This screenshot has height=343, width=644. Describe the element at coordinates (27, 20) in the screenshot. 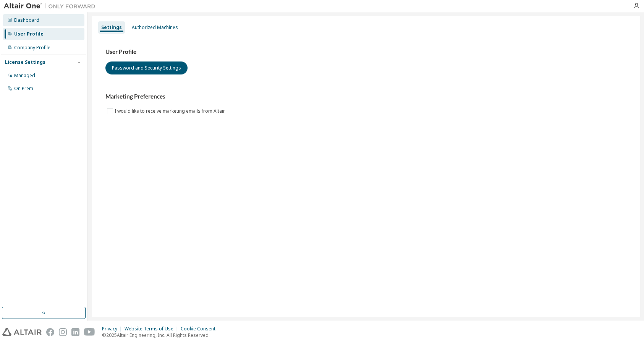

I see `div: Dashboard` at that location.